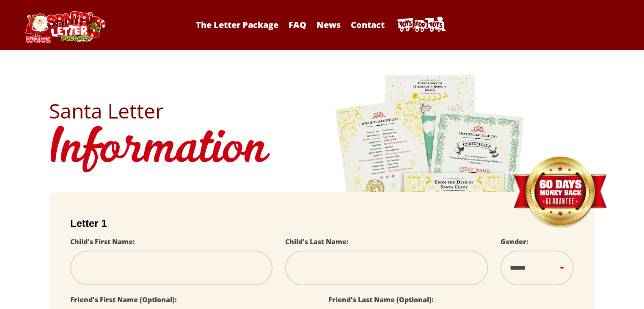  What do you see at coordinates (322, 150) in the screenshot?
I see `h1: Information` at bounding box center [322, 150].